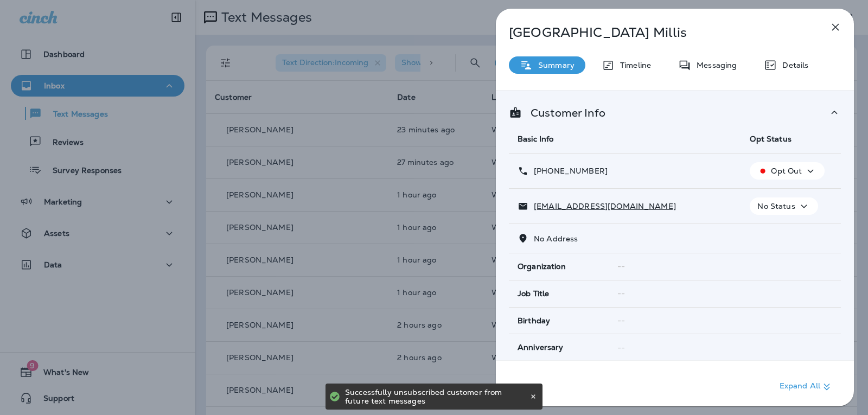 This screenshot has width=868, height=415. I want to click on button: No Status, so click(784, 207).